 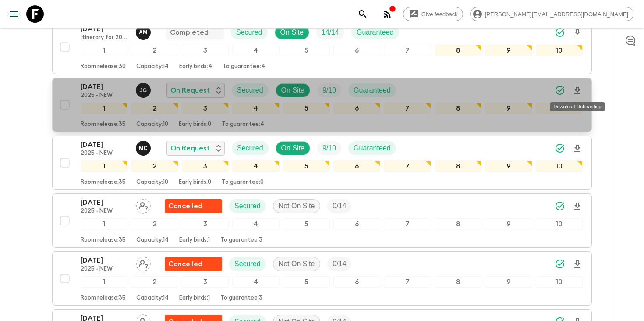 What do you see at coordinates (439, 14) in the screenshot?
I see `span: Give feedback` at bounding box center [439, 14].